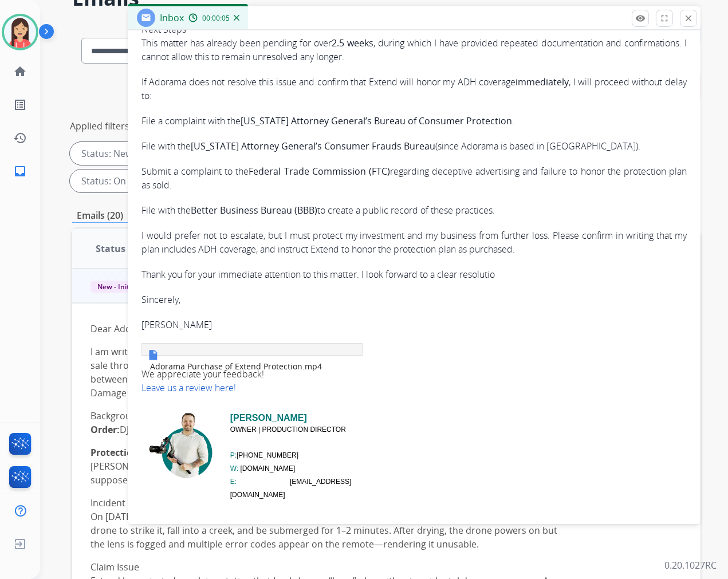 This screenshot has width=728, height=579. I want to click on p: Submit a complaint to the regarding deceptive advertising and failure to honor the protection pla..., so click(414, 178).